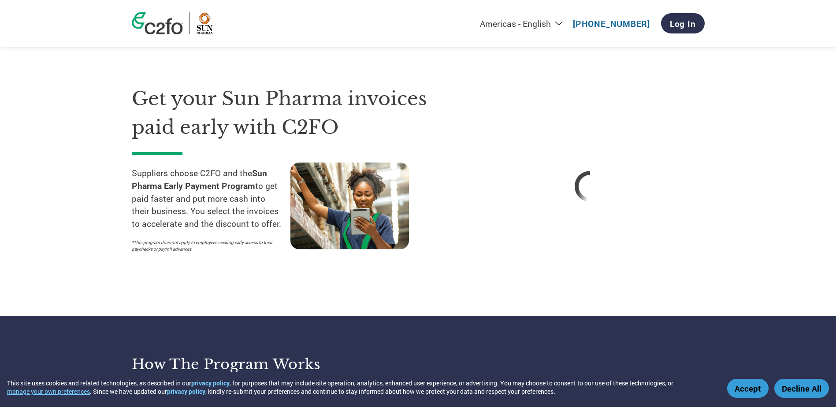 The width and height of the screenshot is (836, 407). Describe the element at coordinates (360, 387) in the screenshot. I see `div: This site uses cookies and related technologies, as described in our , for purposes that may incl...` at that location.